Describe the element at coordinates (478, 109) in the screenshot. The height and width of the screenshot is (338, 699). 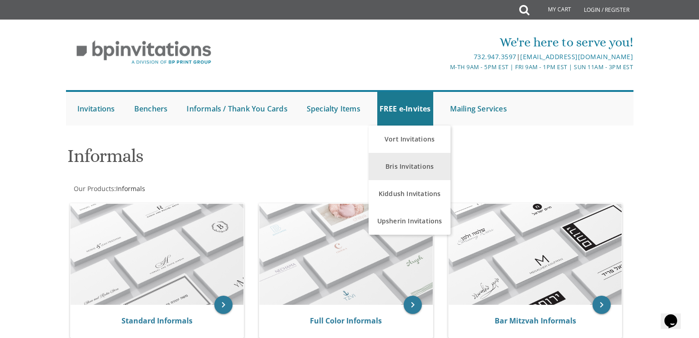
I see `a: Mailing Services` at that location.